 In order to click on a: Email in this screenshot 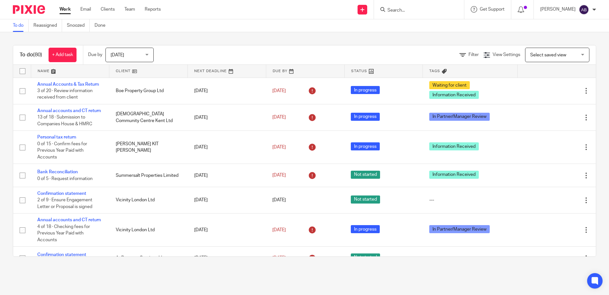, I will do `click(86, 9)`.